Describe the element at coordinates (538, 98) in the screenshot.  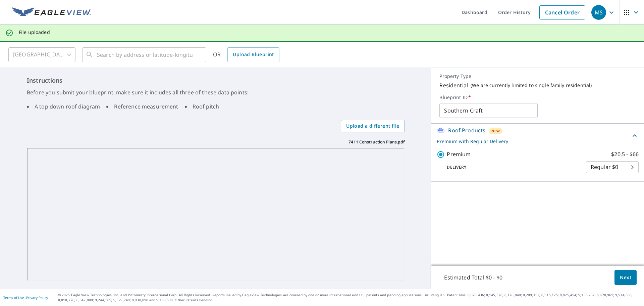
I see `label: Blueprint ID` at that location.